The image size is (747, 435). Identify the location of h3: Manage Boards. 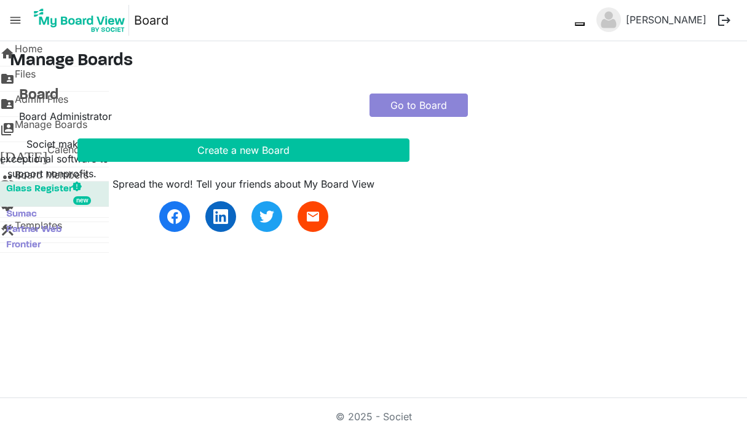
(373, 61).